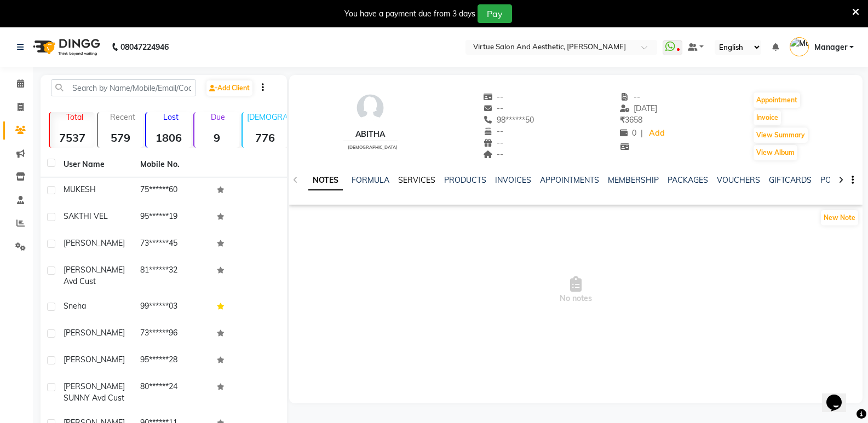  Describe the element at coordinates (370, 134) in the screenshot. I see `div: ABITHA` at that location.